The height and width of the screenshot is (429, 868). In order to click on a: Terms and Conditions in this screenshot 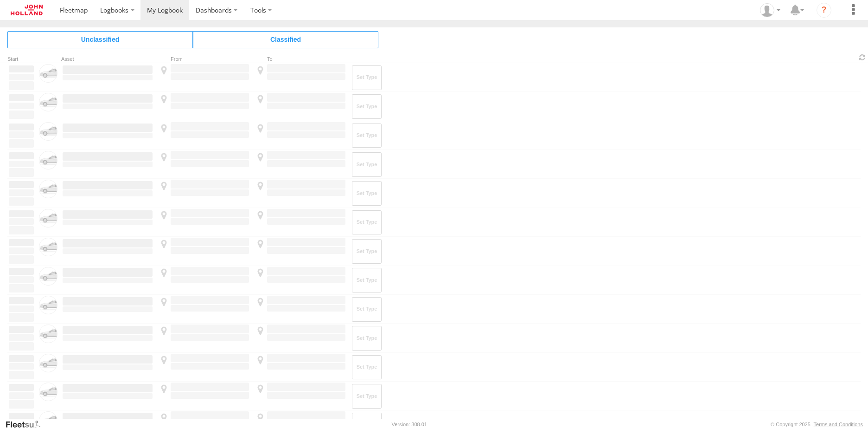, I will do `click(838, 424)`.